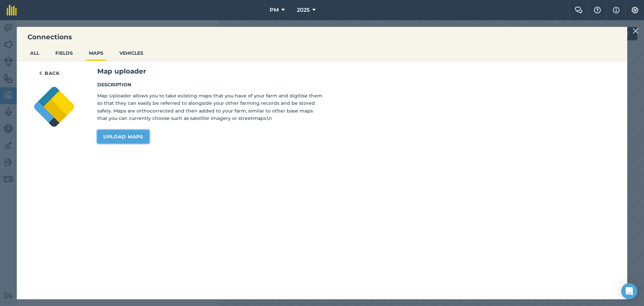  What do you see at coordinates (210, 85) in the screenshot?
I see `h4: Description` at bounding box center [210, 85].